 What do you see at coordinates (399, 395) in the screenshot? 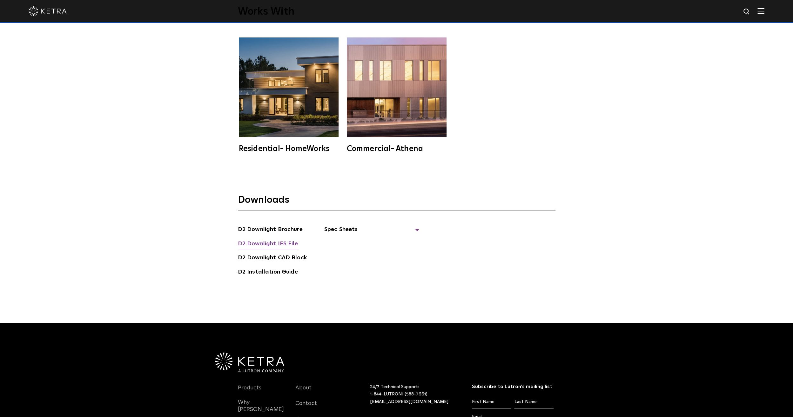
I see `a: 1-844-LUTRON1 (588-7661)` at bounding box center [399, 395].